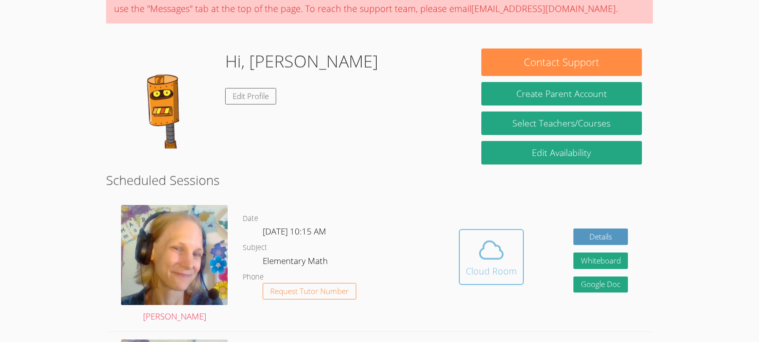 This screenshot has height=342, width=759. I want to click on a: Select Teachers/Courses, so click(561, 123).